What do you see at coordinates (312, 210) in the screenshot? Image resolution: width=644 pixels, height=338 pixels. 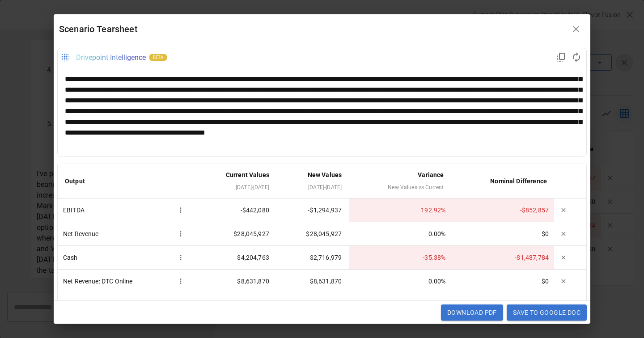 I see `td: -$1,294,937` at bounding box center [312, 210].